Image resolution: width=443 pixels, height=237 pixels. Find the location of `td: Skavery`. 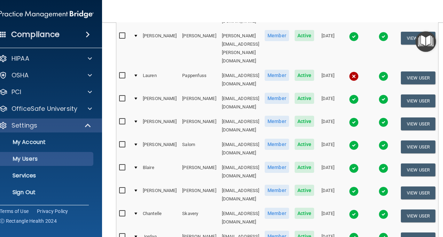

td: Skavery is located at coordinates (199, 218).